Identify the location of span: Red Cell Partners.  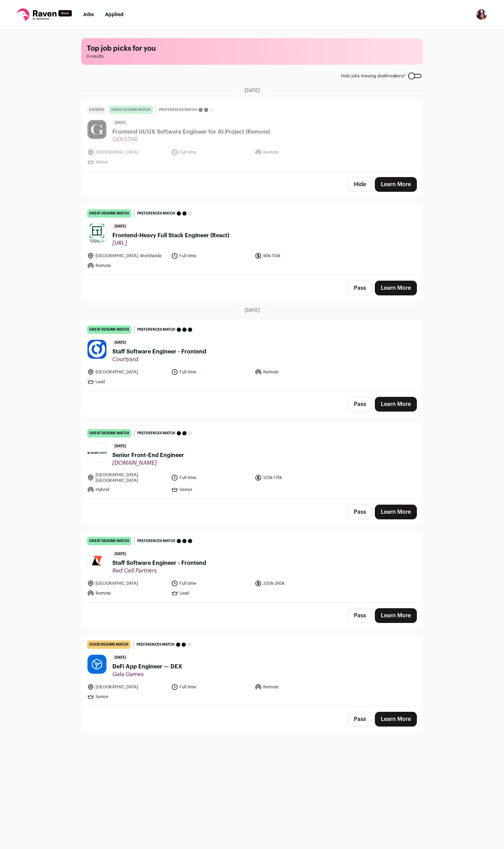
(159, 571).